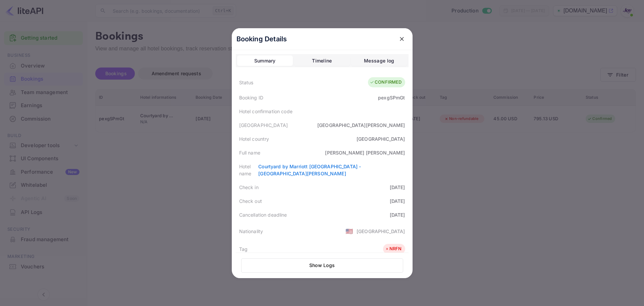 The image size is (644, 306). I want to click on div: Nationality, so click(251, 231).